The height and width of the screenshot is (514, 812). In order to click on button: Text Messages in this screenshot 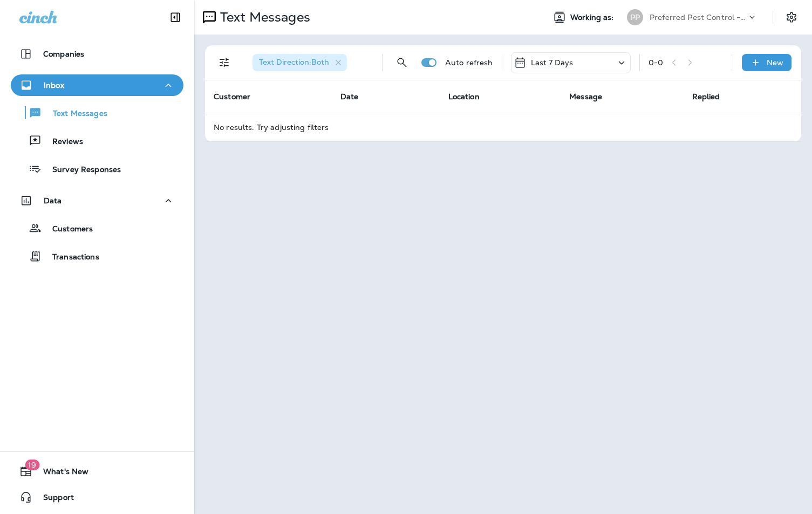, I will do `click(97, 113)`.